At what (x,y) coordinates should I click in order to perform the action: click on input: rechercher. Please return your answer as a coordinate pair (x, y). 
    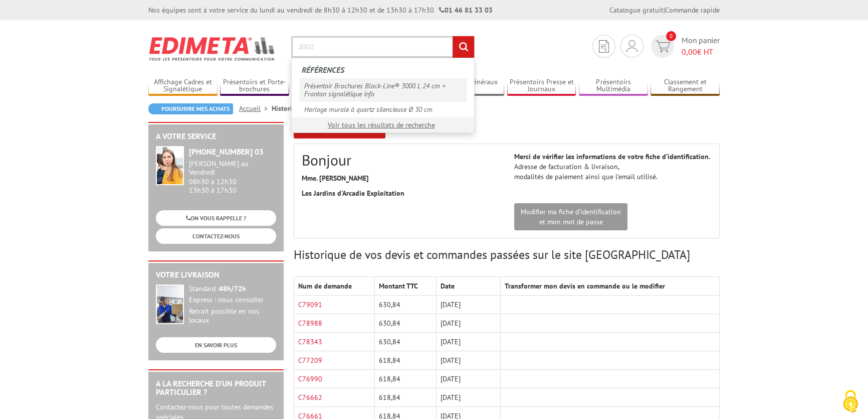
    Looking at the image, I should click on (463, 47).